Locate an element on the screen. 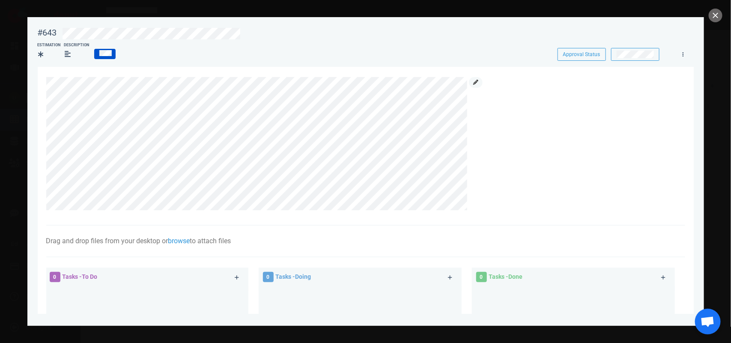 This screenshot has width=731, height=343. span: Tasks - To Do is located at coordinates (80, 277).